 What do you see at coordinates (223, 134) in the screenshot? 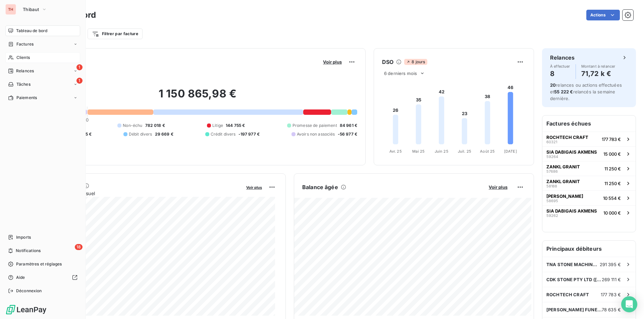
I see `span: Crédit divers` at bounding box center [223, 134].